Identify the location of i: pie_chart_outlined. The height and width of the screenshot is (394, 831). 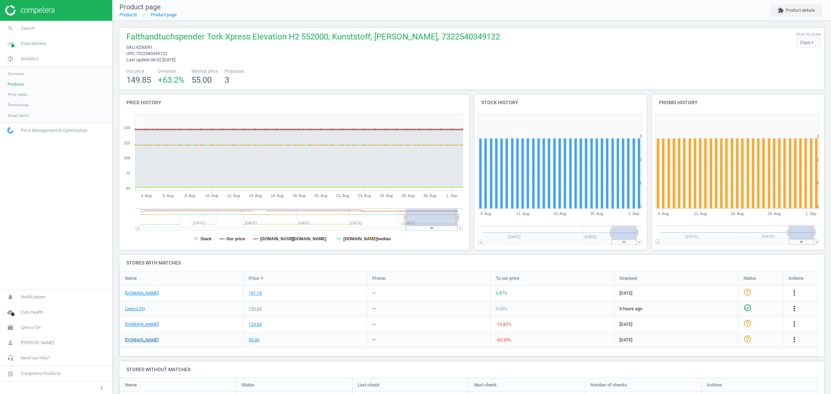
(10, 59).